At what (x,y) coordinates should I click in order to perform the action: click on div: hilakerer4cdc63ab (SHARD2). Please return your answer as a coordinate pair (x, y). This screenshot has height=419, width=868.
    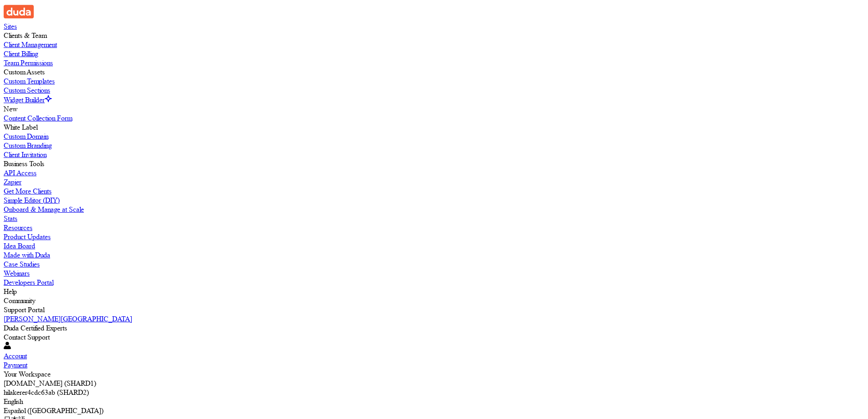
    Looking at the image, I should click on (434, 392).